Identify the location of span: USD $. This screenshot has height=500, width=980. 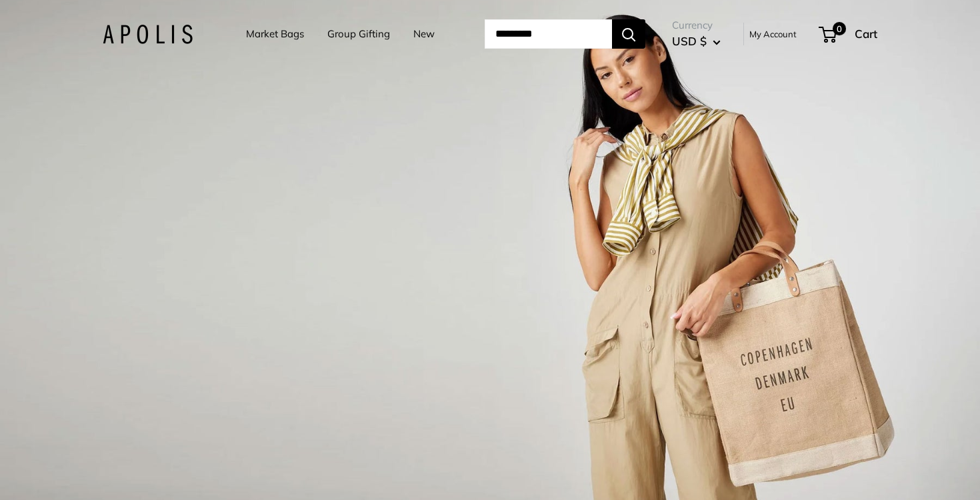
(689, 40).